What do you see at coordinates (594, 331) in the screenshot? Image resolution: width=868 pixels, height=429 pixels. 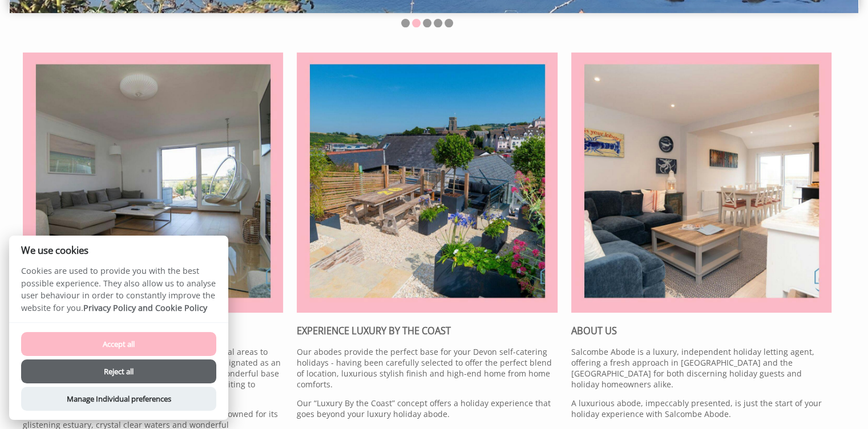 I see `strong: ABOUT US` at bounding box center [594, 331].